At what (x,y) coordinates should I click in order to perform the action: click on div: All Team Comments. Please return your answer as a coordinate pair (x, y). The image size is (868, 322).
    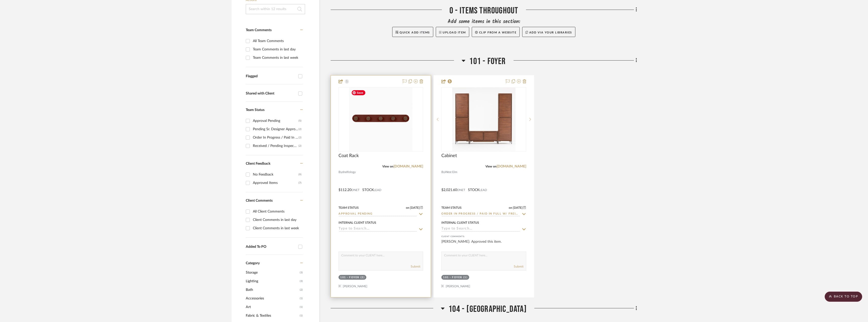
    Looking at the image, I should click on (277, 41).